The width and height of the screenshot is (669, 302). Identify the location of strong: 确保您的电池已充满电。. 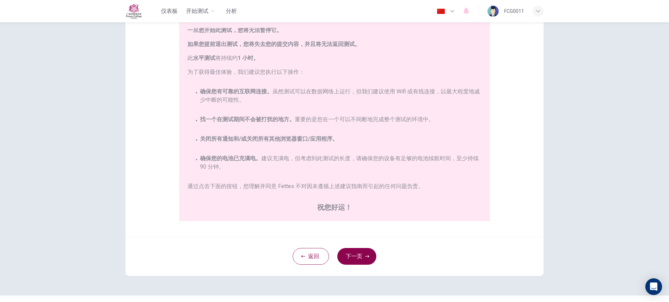
(231, 158).